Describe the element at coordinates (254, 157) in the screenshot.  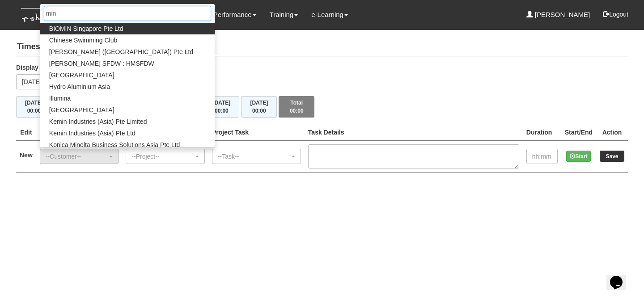
I see `div: --Task--` at that location.